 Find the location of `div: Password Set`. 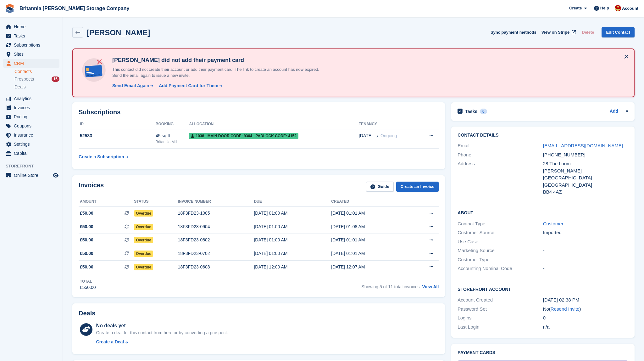

div: Password Set is located at coordinates (500, 309).